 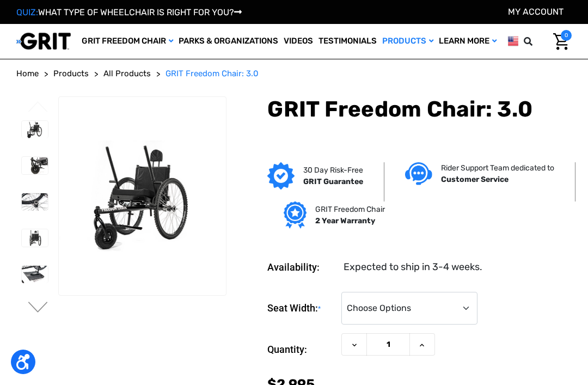 I want to click on span: Home, so click(x=27, y=74).